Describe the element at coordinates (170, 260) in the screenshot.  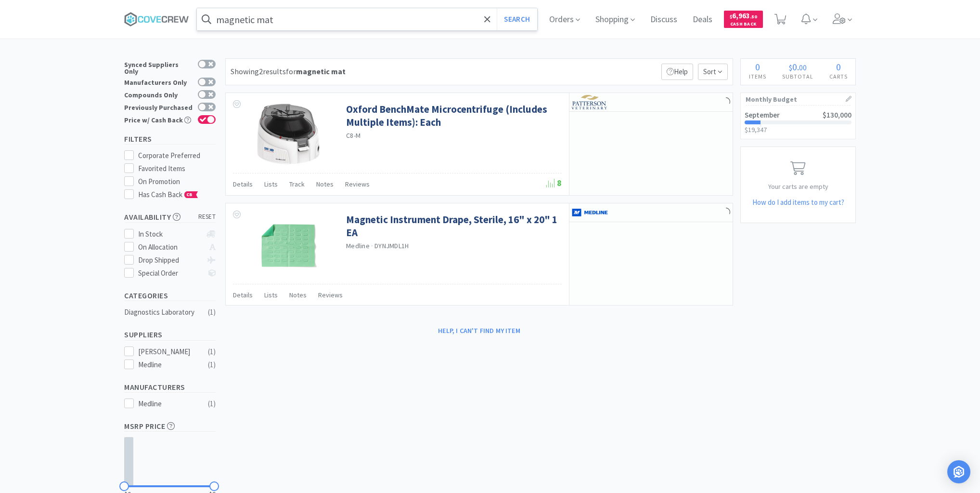
I see `div: Drop Shipped` at that location.